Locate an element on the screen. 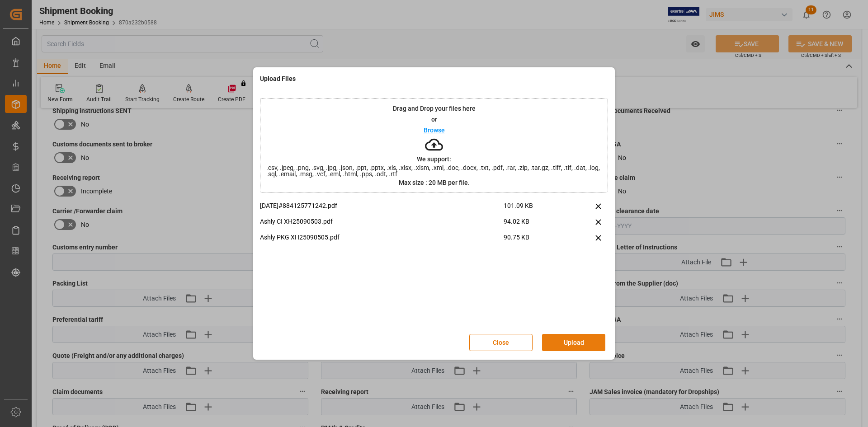  p: Drag and Drop your files here is located at coordinates (434, 108).